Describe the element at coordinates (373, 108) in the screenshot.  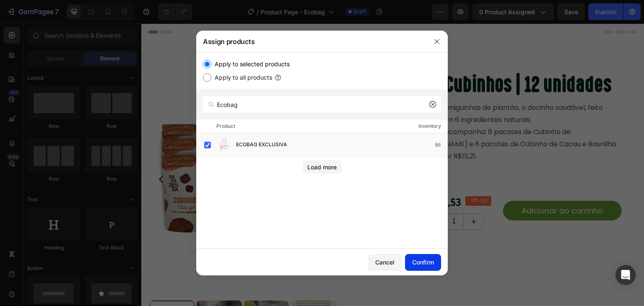
I see `p: Para as formiguinhas de plantão, o docinho saudável, feito apenas com 6 ingredientes naturais. O ...` at that location.